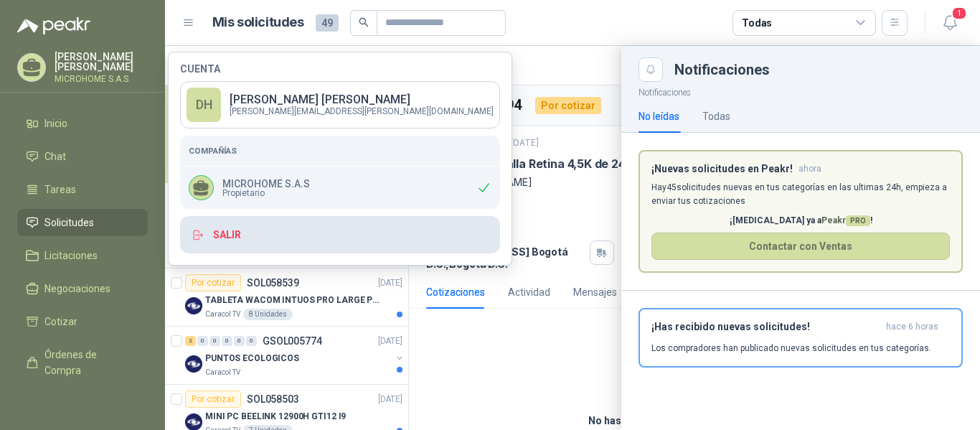 Image resolution: width=980 pixels, height=430 pixels. Describe the element at coordinates (800, 194) in the screenshot. I see `p: Hay 45 solicitudes nuevas en tus categorías en las ultimas 24h, empieza a enviar tus cotizaciones` at that location.